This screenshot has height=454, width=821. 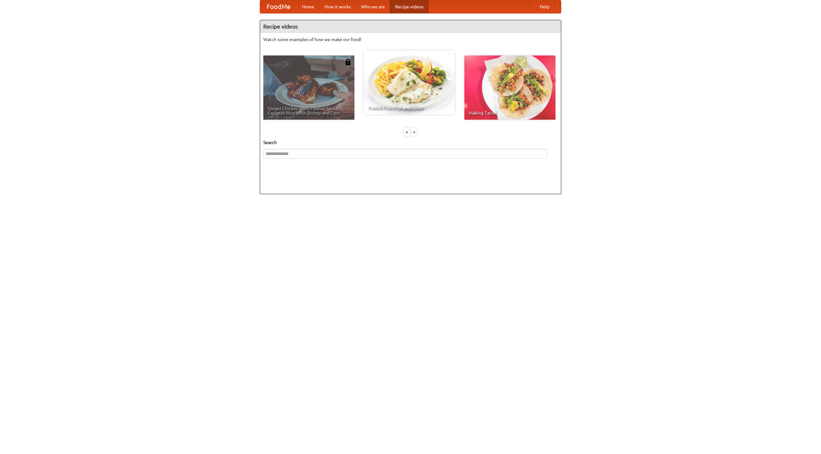 What do you see at coordinates (278, 7) in the screenshot?
I see `a: FoodMe` at bounding box center [278, 7].